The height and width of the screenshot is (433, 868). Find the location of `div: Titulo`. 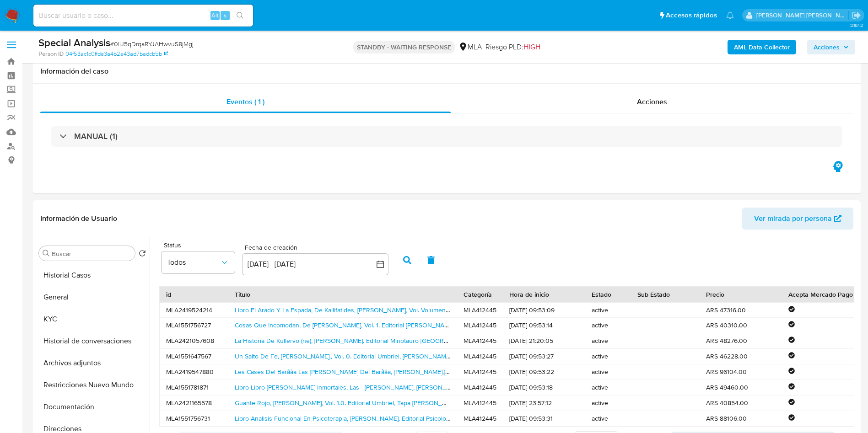

div: Titulo is located at coordinates (342, 295).